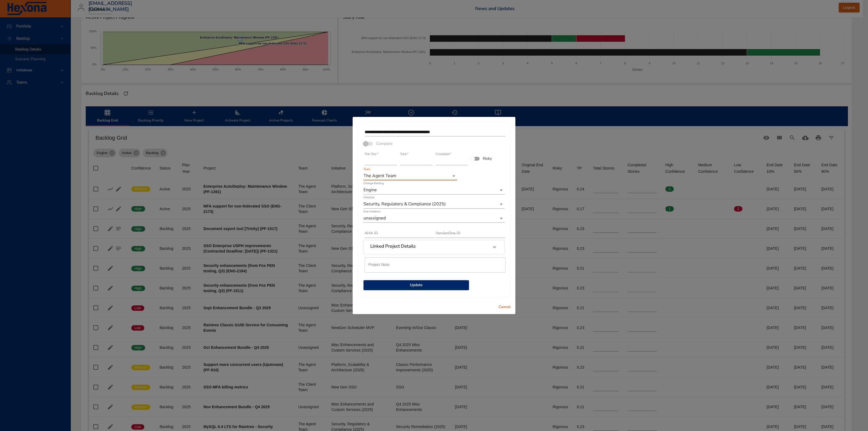 The height and width of the screenshot is (431, 868). Describe the element at coordinates (434, 204) in the screenshot. I see `div: Security, Regulatory & Compliance (2025)` at that location.